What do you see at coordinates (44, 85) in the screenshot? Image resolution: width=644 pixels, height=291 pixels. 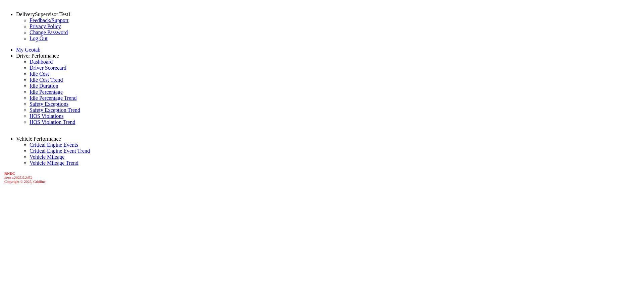 I see `a: Idle Duration` at bounding box center [44, 85].